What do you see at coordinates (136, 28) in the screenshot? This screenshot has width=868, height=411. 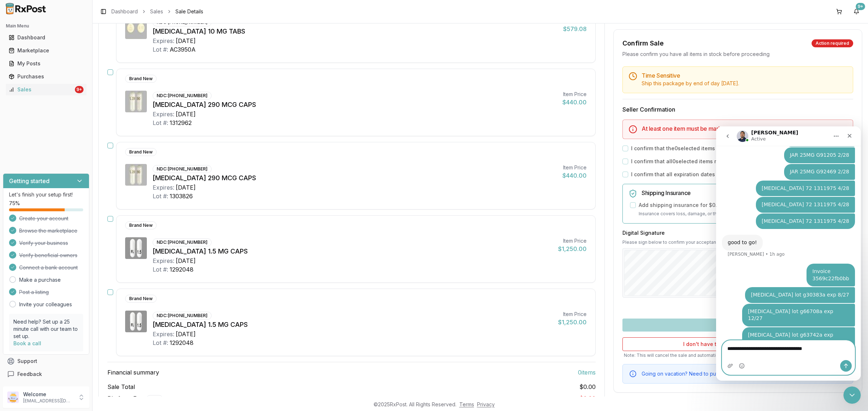 I see `img: Jardiance 10 MG TABS` at bounding box center [136, 28].